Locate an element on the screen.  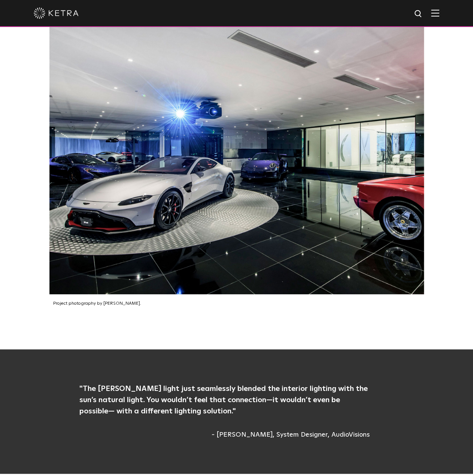
img: beverly-hills-home-web-11 is located at coordinates (236, 160).